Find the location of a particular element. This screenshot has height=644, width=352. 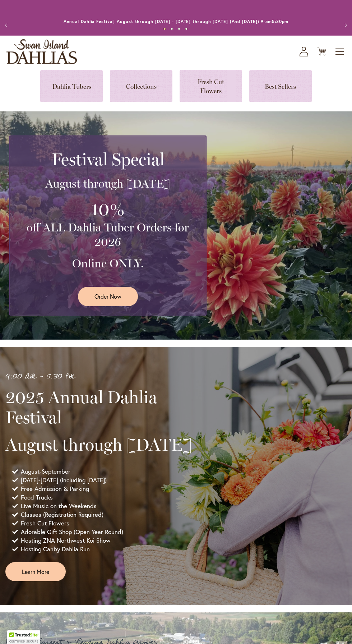

span: Classes (Registration Required) is located at coordinates (62, 515).